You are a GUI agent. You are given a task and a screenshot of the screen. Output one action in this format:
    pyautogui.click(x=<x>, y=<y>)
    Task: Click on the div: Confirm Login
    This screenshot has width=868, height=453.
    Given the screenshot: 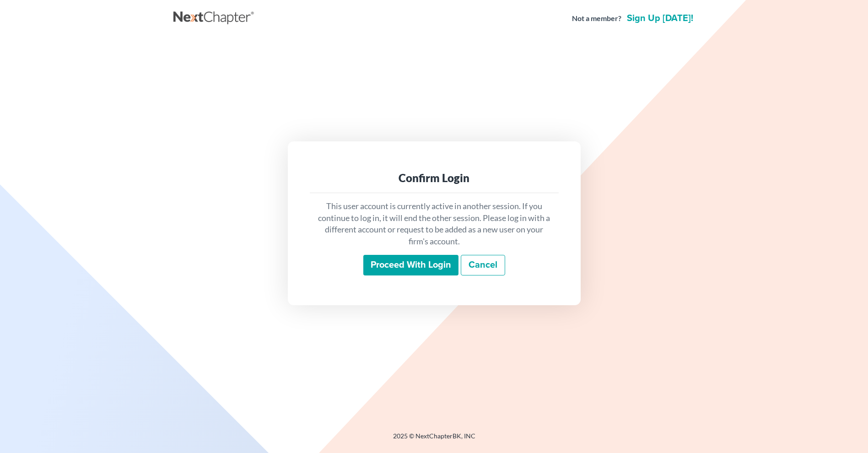 What is the action you would take?
    pyautogui.click(x=434, y=178)
    